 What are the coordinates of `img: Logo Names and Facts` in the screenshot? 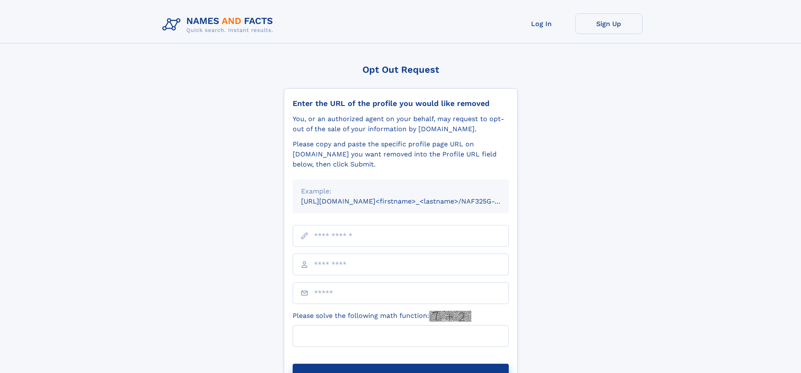 It's located at (219, 25).